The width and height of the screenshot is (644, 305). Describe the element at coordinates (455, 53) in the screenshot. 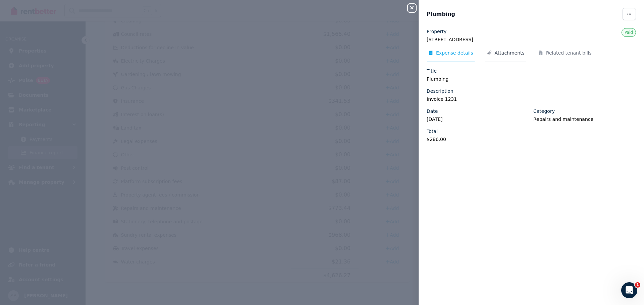

I see `span: Expense details` at that location.